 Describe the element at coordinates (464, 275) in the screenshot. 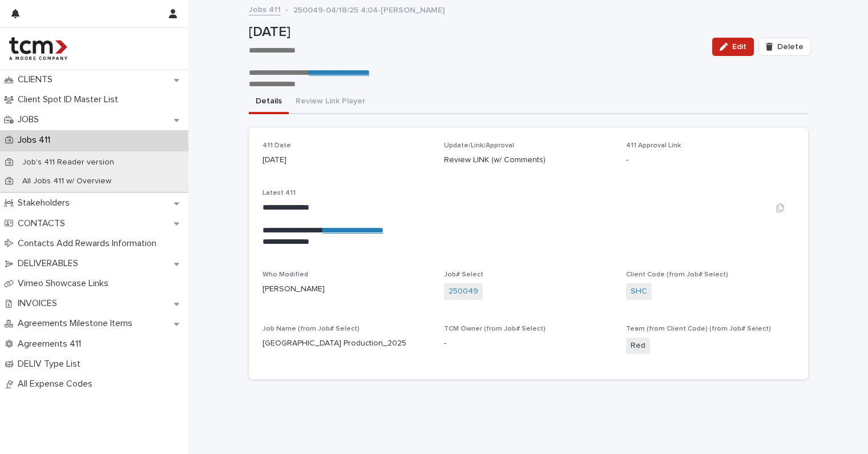

I see `span: Job# Select` at that location.